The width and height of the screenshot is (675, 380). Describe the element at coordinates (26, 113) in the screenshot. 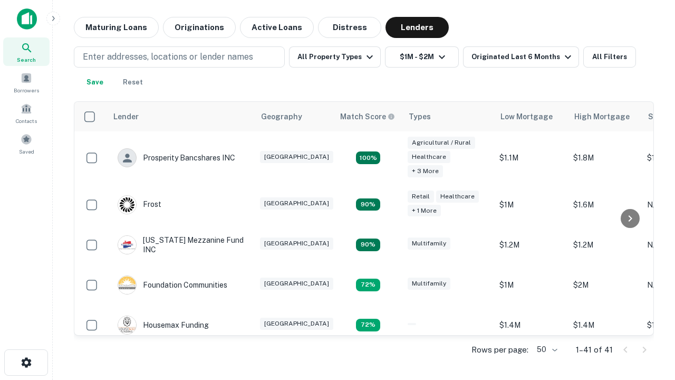

I see `a: Contacts` at that location.